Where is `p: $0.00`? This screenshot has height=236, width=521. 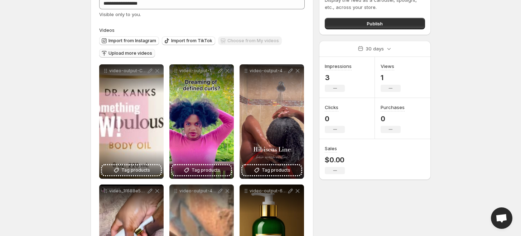 p: $0.00 is located at coordinates (335, 160).